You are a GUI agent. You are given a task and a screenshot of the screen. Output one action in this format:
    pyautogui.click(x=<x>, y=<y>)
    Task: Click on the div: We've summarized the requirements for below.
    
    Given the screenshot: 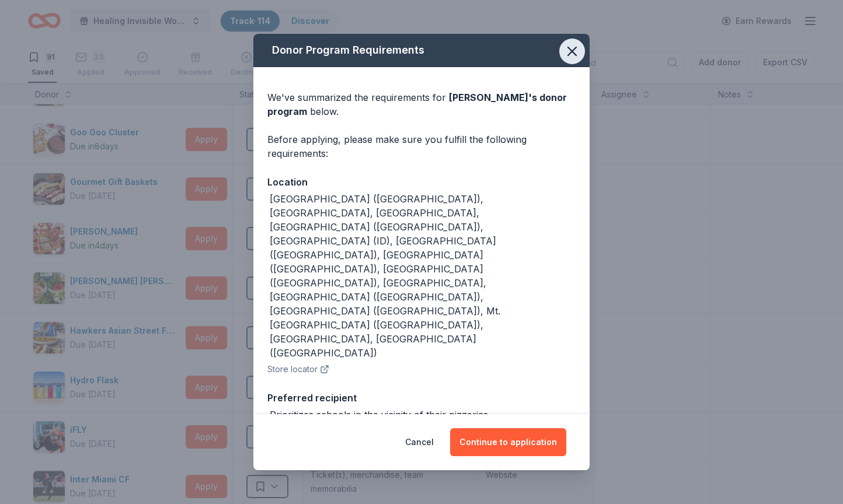 What is the action you would take?
    pyautogui.click(x=422, y=104)
    